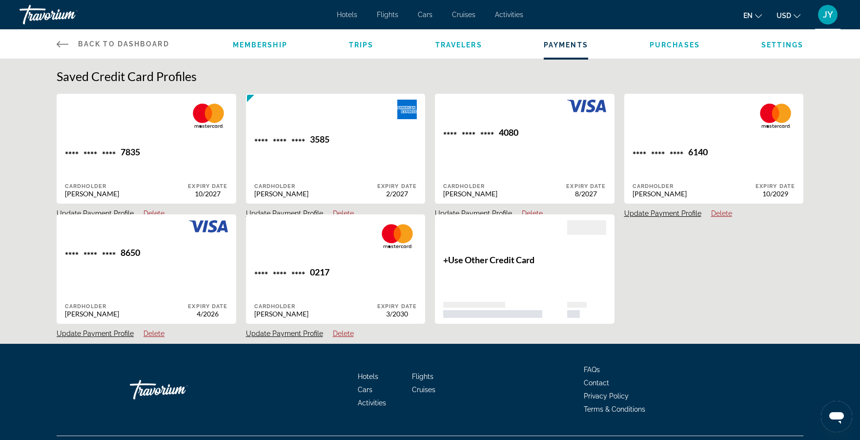  Describe the element at coordinates (592, 369) in the screenshot. I see `a: FAQs` at that location.